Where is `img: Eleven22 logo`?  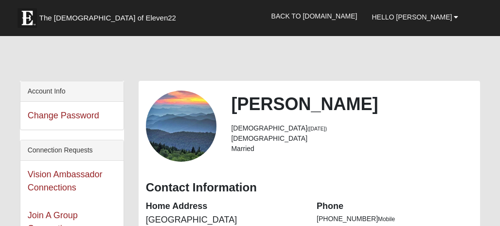 img: Eleven22 logo is located at coordinates (27, 18).